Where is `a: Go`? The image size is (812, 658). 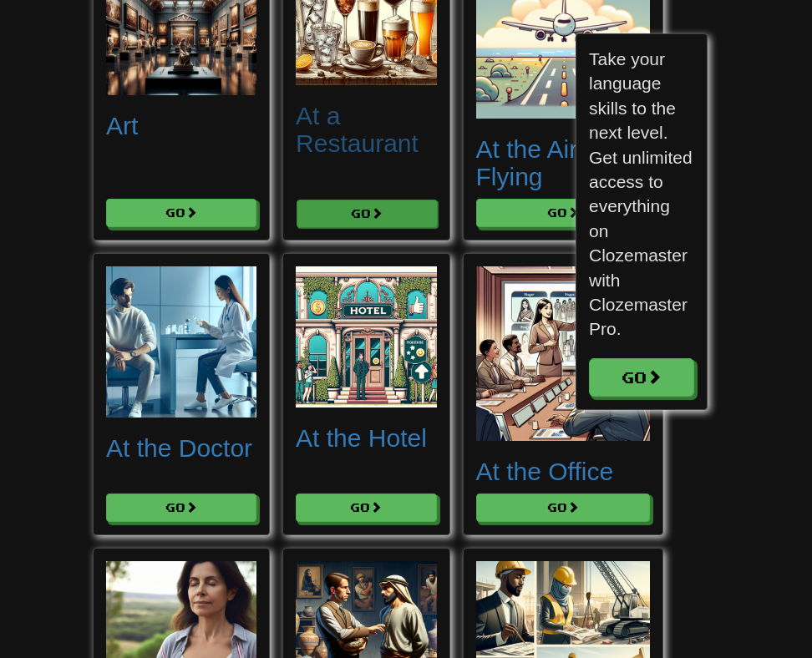
a: Go is located at coordinates (642, 377).